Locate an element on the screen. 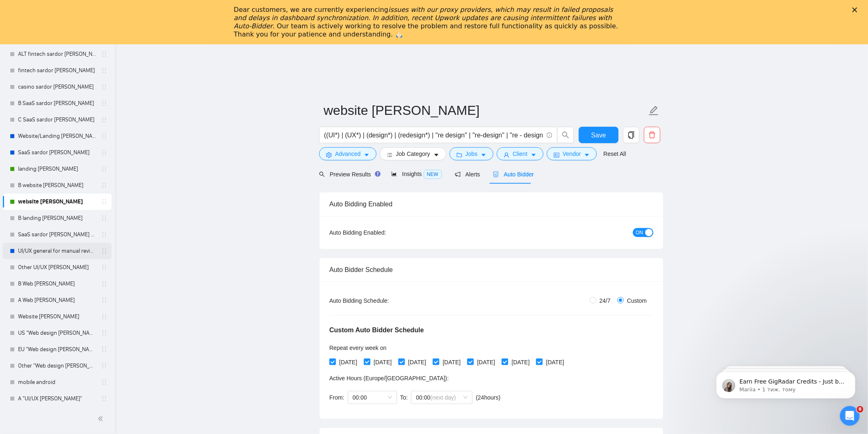  a: mobile android is located at coordinates (57, 382).